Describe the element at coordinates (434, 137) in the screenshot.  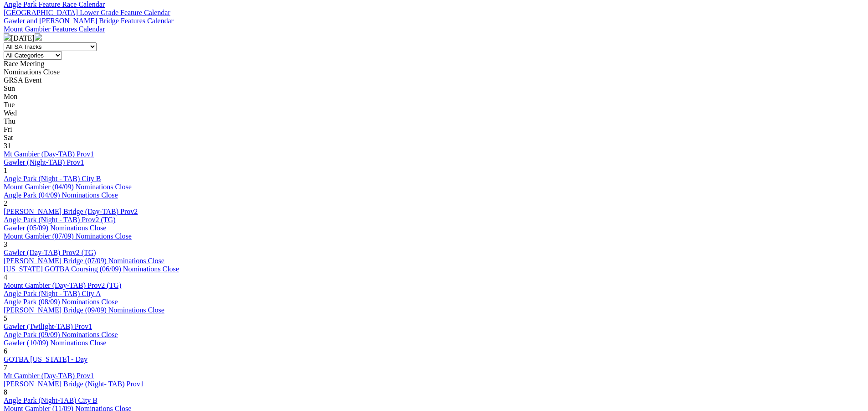
I see `div: Sat` at that location.